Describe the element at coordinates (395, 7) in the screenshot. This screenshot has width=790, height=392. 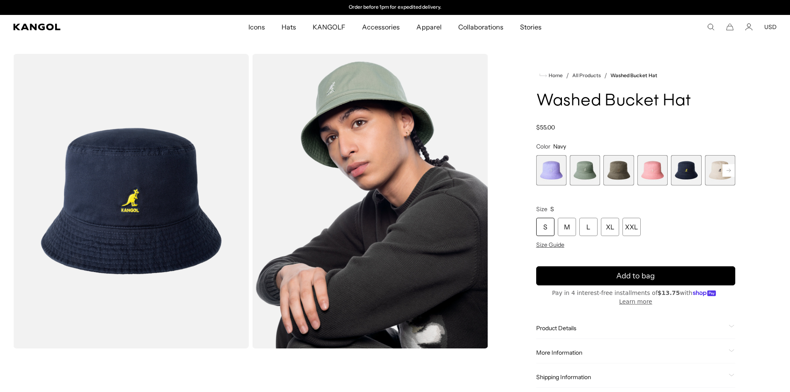
I see `div: 2 of 2` at that location.